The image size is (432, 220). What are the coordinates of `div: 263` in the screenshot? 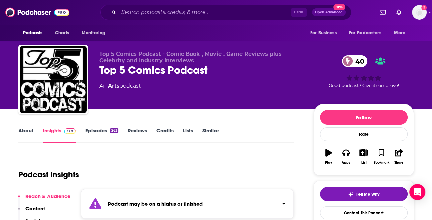 It's located at (114, 131).